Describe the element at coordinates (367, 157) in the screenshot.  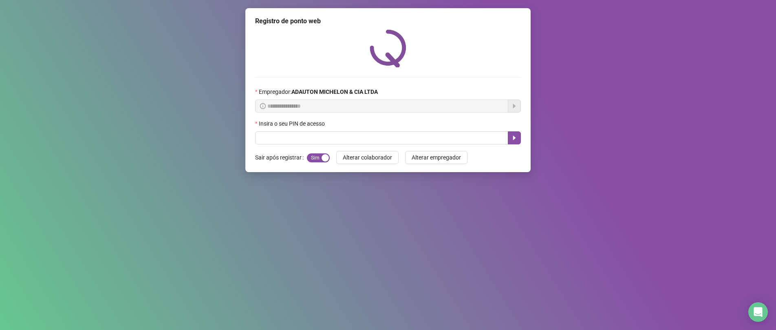
I see `button: Alterar colaborador` at that location.